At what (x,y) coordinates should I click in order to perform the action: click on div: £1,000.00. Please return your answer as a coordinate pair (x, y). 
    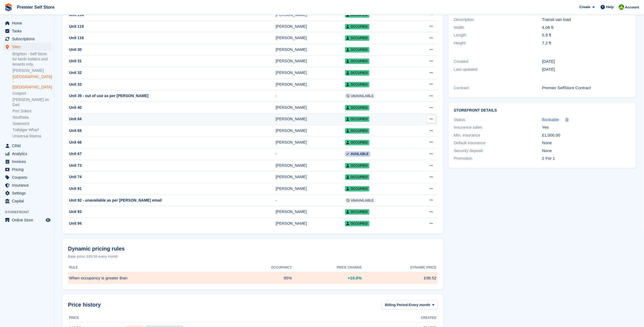
    Looking at the image, I should click on (587, 135).